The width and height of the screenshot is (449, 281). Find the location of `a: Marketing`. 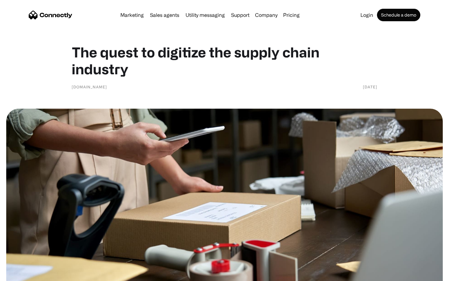

a: Marketing is located at coordinates (132, 15).